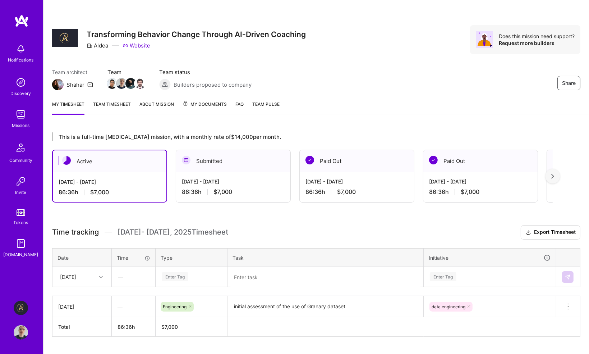 The height and width of the screenshot is (354, 589). Describe the element at coordinates (204, 104) in the screenshot. I see `span: My Documents` at that location.